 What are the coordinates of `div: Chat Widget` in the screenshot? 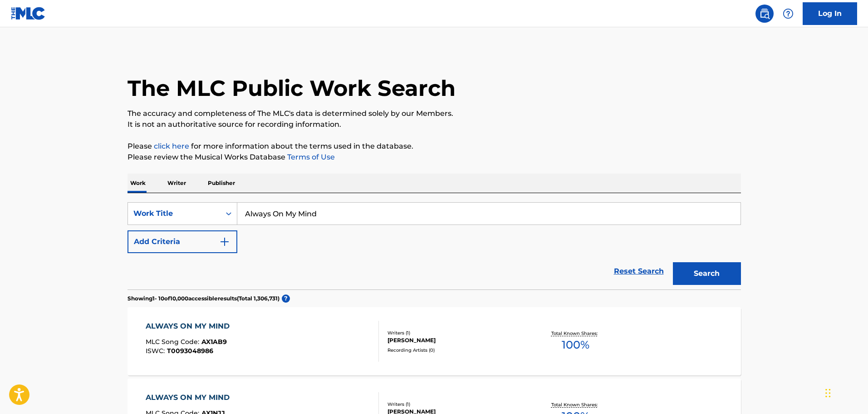 It's located at (845, 392).